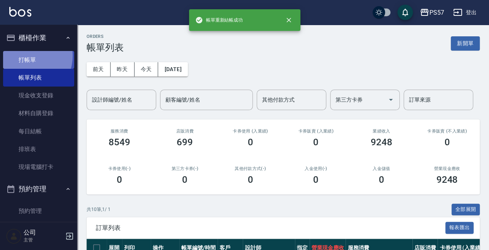 The width and height of the screenshot is (489, 250). I want to click on button: PS57, so click(432, 12).